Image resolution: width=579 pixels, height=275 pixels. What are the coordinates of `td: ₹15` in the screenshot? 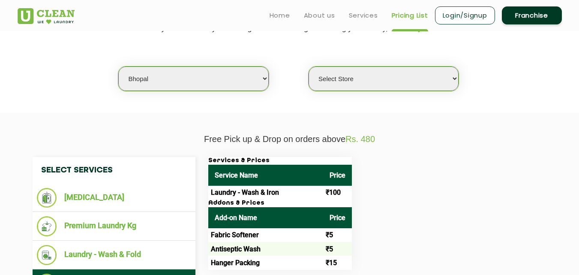 It's located at (337, 262).